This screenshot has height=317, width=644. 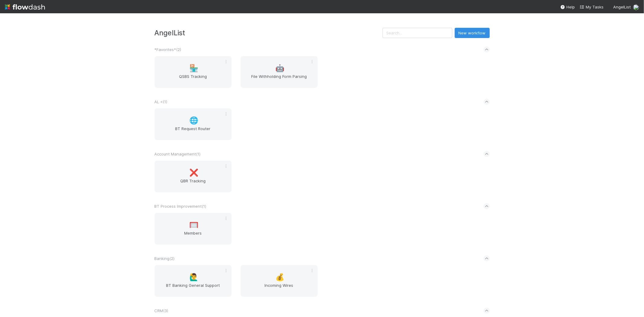 I want to click on span: Incoming Wires, so click(x=279, y=288).